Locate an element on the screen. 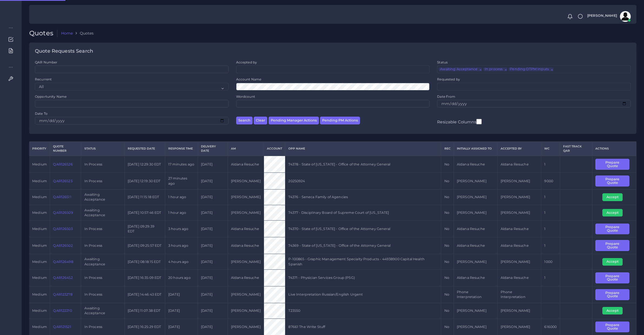  td: 20250924 is located at coordinates (363, 181).